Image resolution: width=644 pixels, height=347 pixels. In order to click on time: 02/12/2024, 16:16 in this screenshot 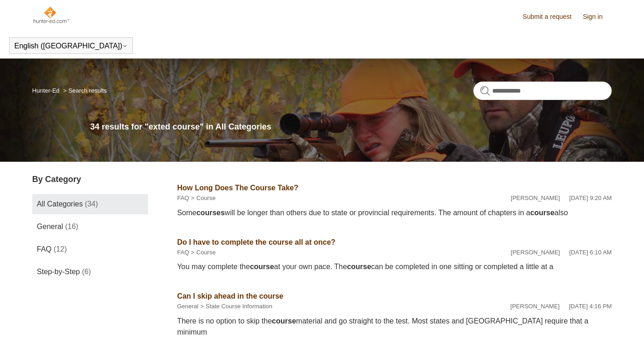, I will do `click(590, 306)`.